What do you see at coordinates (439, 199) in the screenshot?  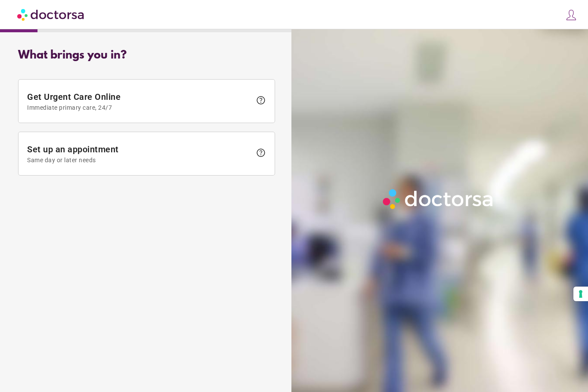 I see `img: Logo-Doctorsa-trans-White-partial-flat.png` at bounding box center [439, 199].